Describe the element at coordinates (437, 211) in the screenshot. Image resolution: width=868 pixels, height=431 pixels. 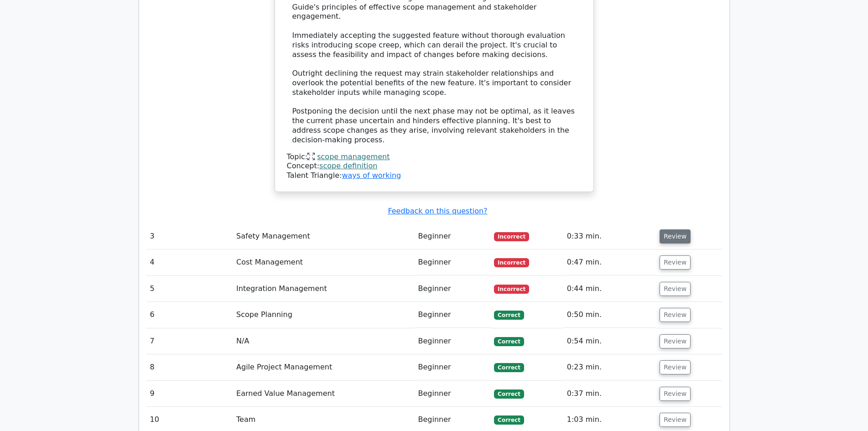
I see `u: Feedback on this question?` at that location.